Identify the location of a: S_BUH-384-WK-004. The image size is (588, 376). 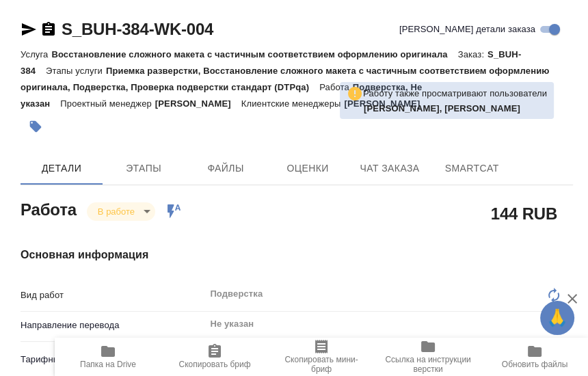
(137, 29).